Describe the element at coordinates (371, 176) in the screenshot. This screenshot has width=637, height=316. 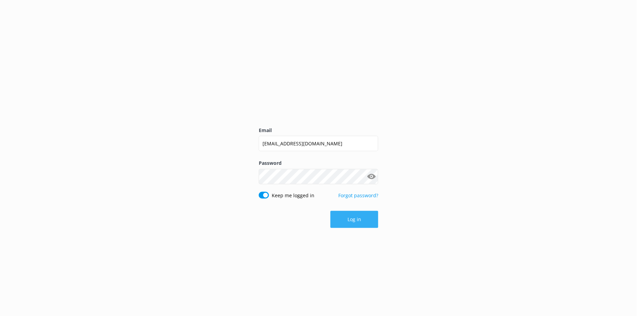
I see `button: Show password` at that location.